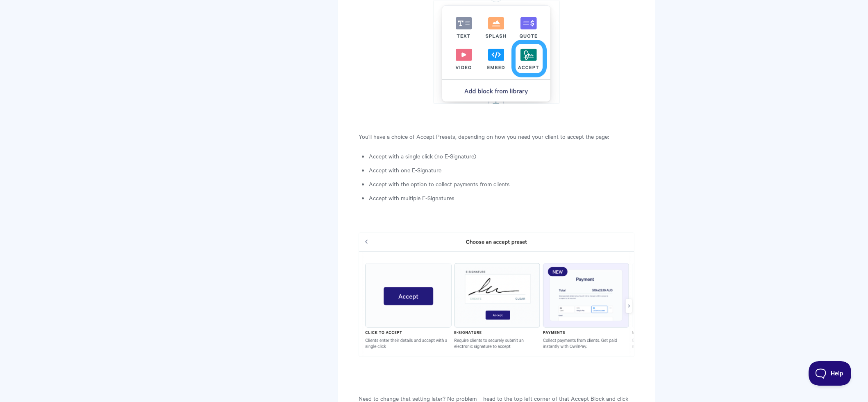 The width and height of the screenshot is (868, 402). Describe the element at coordinates (502, 197) in the screenshot. I see `li: Accept with multiple E-Signatures` at that location.